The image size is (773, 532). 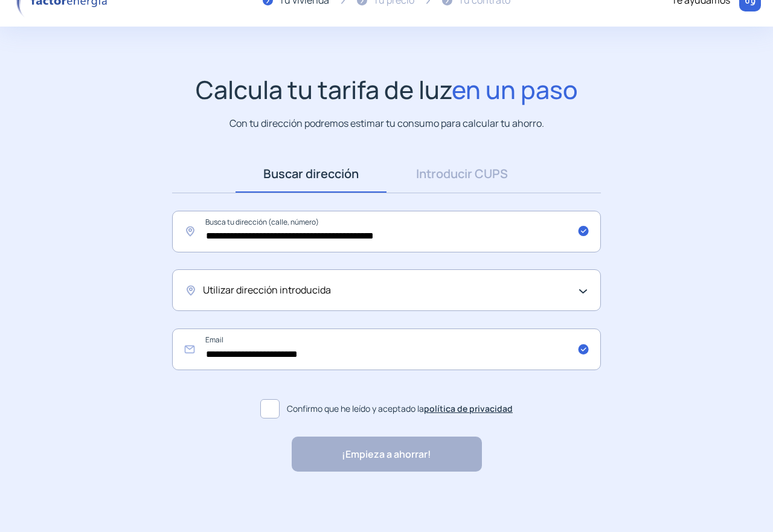 I want to click on span: Confirmo que he leído y aceptado la, so click(x=400, y=409).